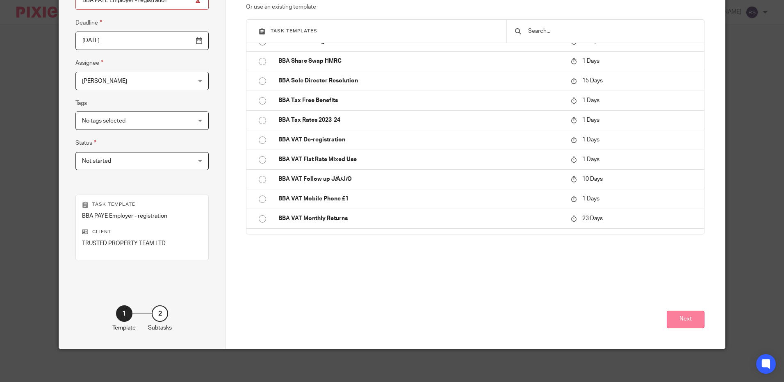  What do you see at coordinates (420, 61) in the screenshot?
I see `p: BBA Share Swap HMRC` at bounding box center [420, 61].